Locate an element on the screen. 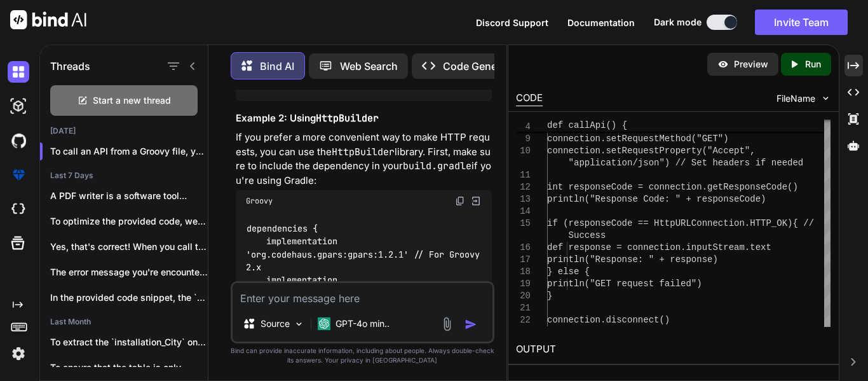  p: To optimize the provided code, we can... is located at coordinates (129, 222).